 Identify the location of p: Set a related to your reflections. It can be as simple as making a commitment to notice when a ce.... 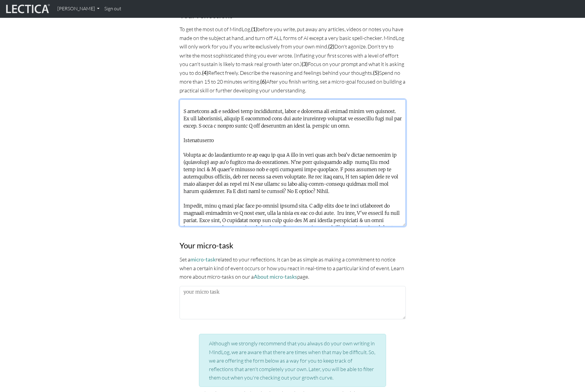
(293, 268).